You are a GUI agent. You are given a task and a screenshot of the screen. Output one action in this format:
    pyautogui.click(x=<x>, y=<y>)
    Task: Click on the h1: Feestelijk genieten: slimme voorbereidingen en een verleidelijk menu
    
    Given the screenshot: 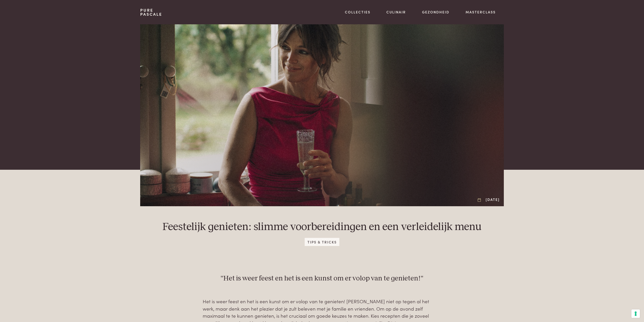 What is the action you would take?
    pyautogui.click(x=322, y=227)
    